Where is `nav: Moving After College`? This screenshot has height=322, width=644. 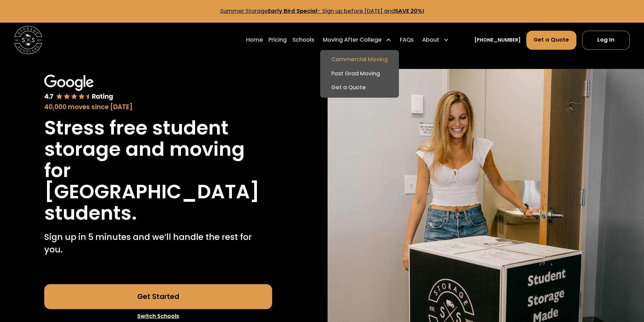 nav: Moving After College is located at coordinates (360, 74).